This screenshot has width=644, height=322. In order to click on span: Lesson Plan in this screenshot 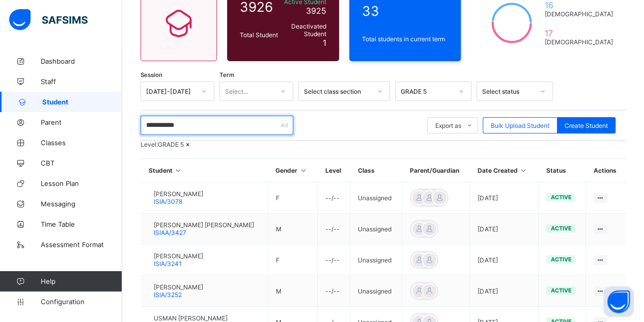, I will do `click(81, 183)`.